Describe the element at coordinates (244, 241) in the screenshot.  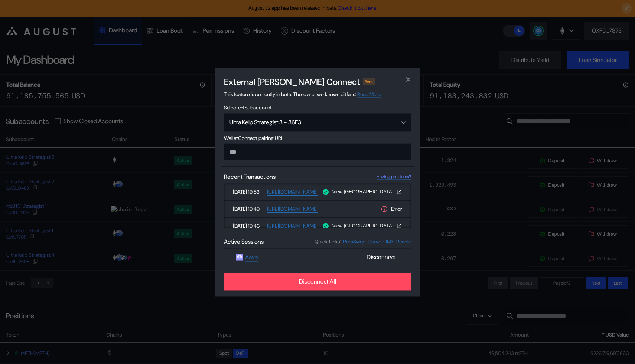
I see `span: Active Sessions` at that location.